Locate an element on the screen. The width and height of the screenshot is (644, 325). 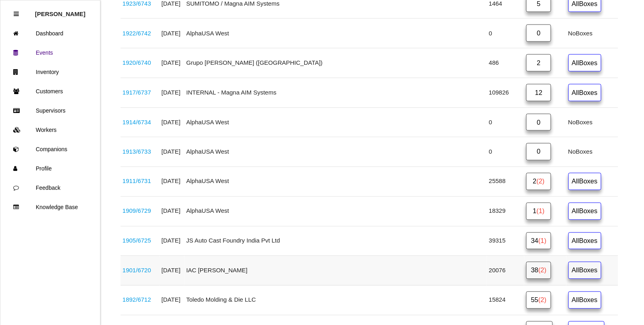
td: 39315 is located at coordinates (505, 241).